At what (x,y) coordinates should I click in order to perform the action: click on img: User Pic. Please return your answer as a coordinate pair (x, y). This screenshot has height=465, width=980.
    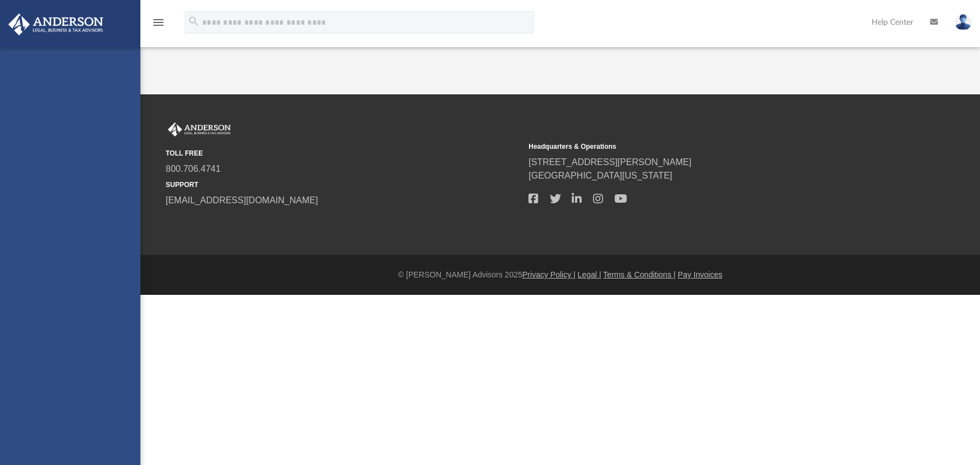
    Looking at the image, I should click on (963, 22).